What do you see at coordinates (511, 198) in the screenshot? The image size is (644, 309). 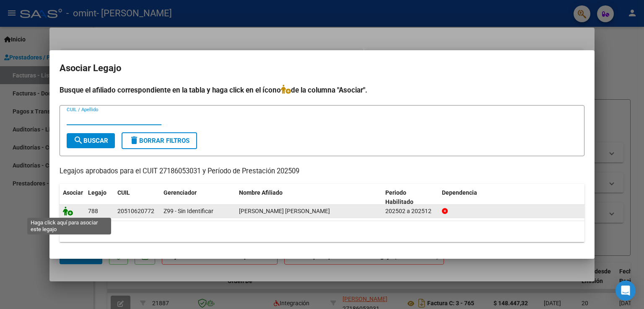 I see `datatable-header-cell: Dependencia` at bounding box center [511, 198].